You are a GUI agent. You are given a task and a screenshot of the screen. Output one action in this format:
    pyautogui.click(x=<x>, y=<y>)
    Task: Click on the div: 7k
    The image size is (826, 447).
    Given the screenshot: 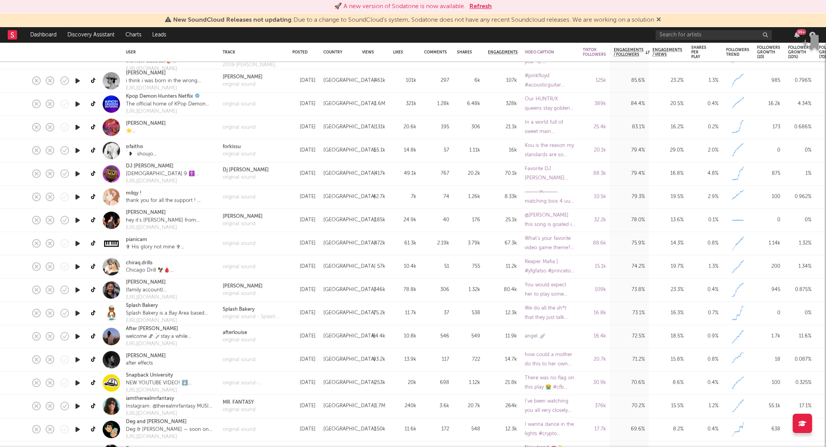 What is the action you would take?
    pyautogui.click(x=405, y=197)
    